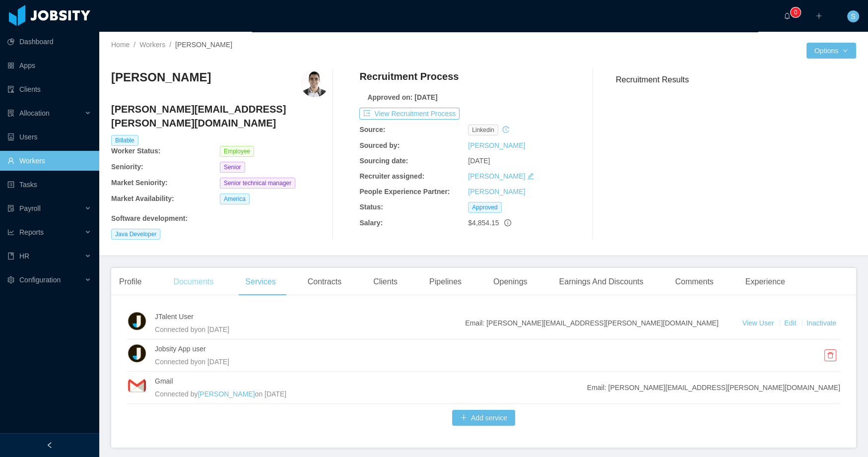 The height and width of the screenshot is (457, 868). Describe the element at coordinates (819, 16) in the screenshot. I see `i: icon: plus` at that location.